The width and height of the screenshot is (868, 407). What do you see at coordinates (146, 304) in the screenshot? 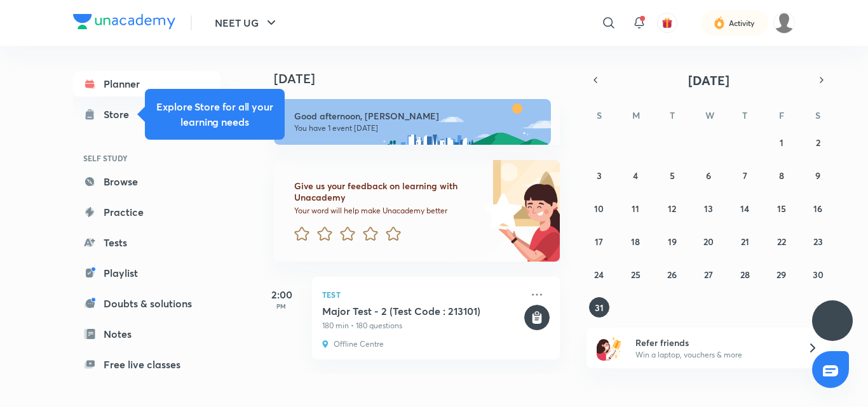
I see `a: Doubts & solutions` at bounding box center [146, 304].